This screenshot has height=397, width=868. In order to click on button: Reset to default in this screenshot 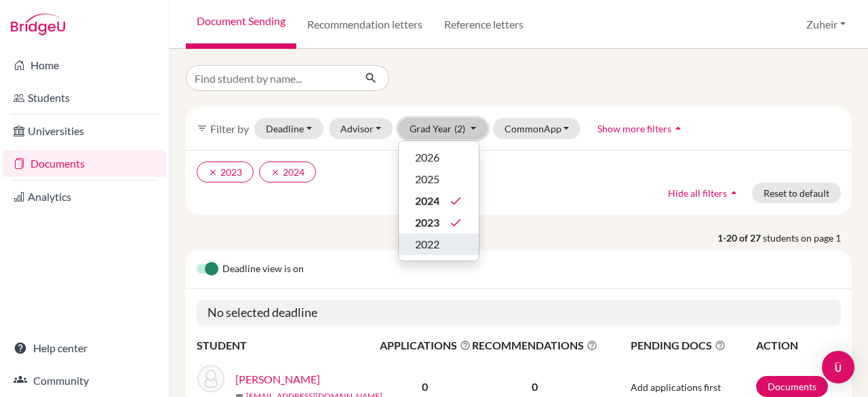, I will do `click(796, 193)`.